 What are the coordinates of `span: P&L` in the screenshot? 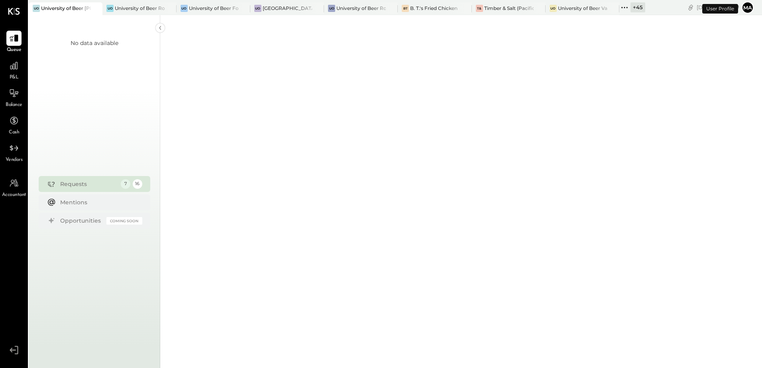 It's located at (14, 78).